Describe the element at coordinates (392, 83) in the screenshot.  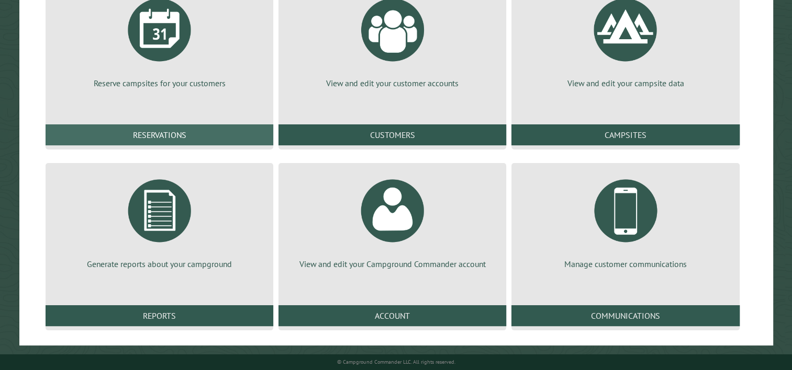
I see `p: View and edit your customer accounts` at that location.